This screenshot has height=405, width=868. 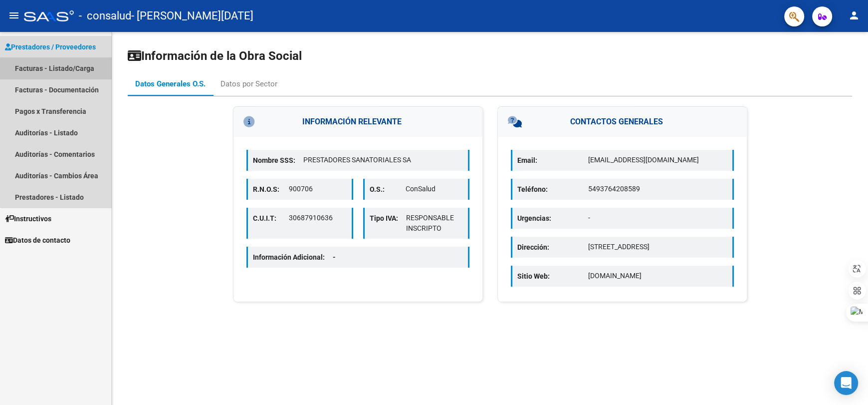 I want to click on p: R.N.O.S:, so click(x=271, y=189).